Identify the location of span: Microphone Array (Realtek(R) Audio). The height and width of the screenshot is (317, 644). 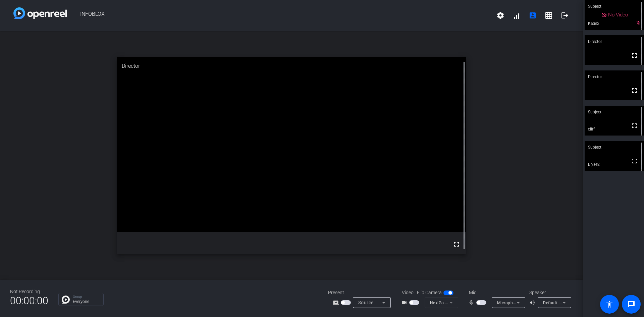
(533, 303).